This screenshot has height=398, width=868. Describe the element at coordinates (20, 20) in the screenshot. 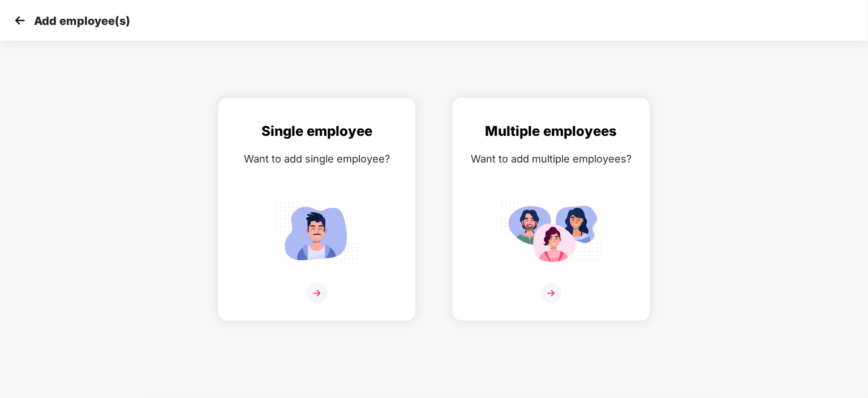

I see `img: svg+xml;base64,PHN2ZyB4bWxucz0iaHR0cDovL3d3dy53My5vcmcvMjAwMC9zdmciIHdpZHRoPSIzMCIgaGVpZ2h0PSIzMC...` at that location.